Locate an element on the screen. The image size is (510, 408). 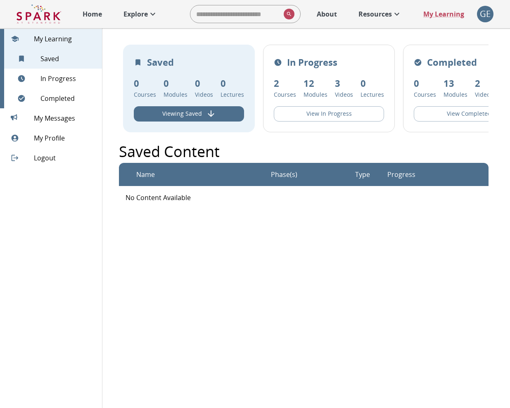
p: Resources is located at coordinates (375, 14).